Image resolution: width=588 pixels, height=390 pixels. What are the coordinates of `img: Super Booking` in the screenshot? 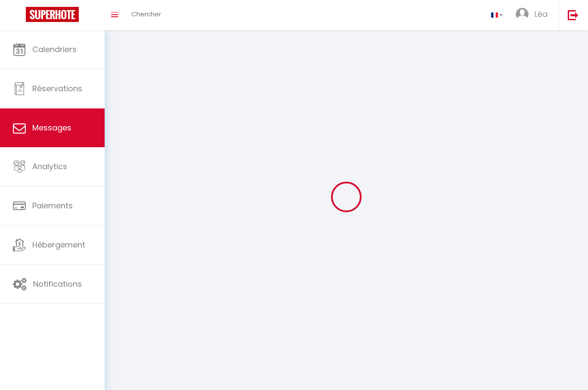 It's located at (52, 14).